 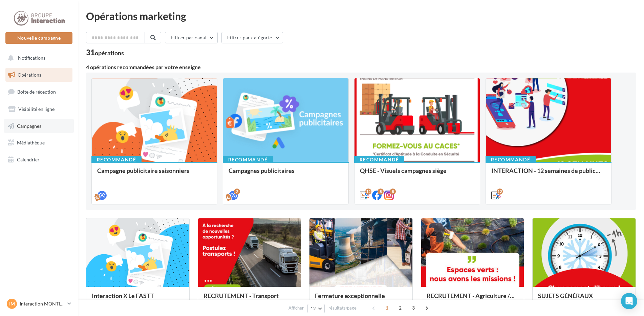 I want to click on div: 31, so click(x=105, y=52).